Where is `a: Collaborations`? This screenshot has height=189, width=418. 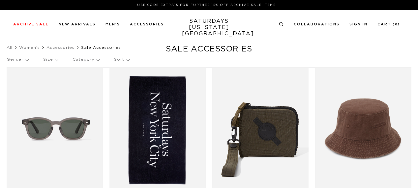 a: Collaborations is located at coordinates (316, 24).